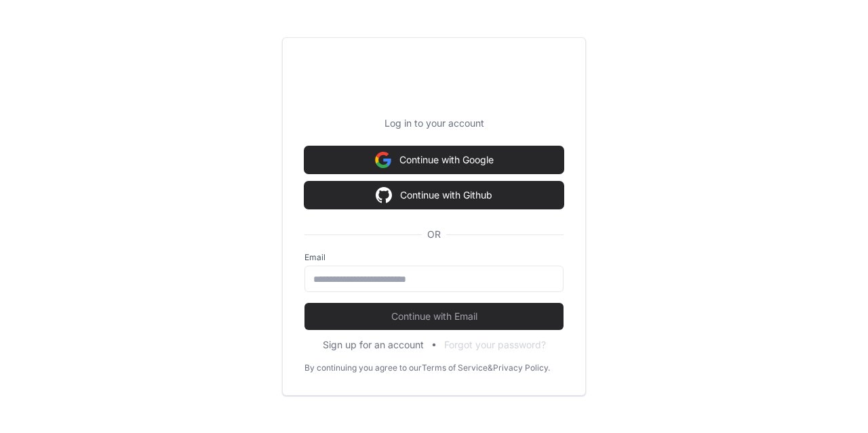 The width and height of the screenshot is (868, 433). I want to click on label: Email, so click(434, 258).